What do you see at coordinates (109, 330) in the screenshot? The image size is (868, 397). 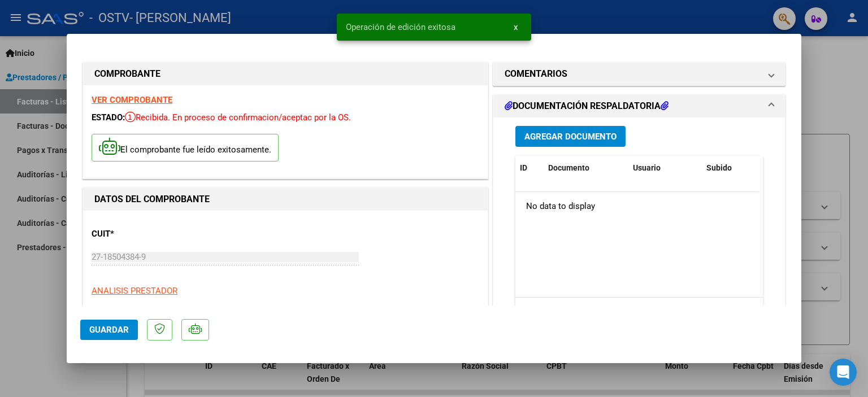 I see `button: Guardar` at bounding box center [109, 330].